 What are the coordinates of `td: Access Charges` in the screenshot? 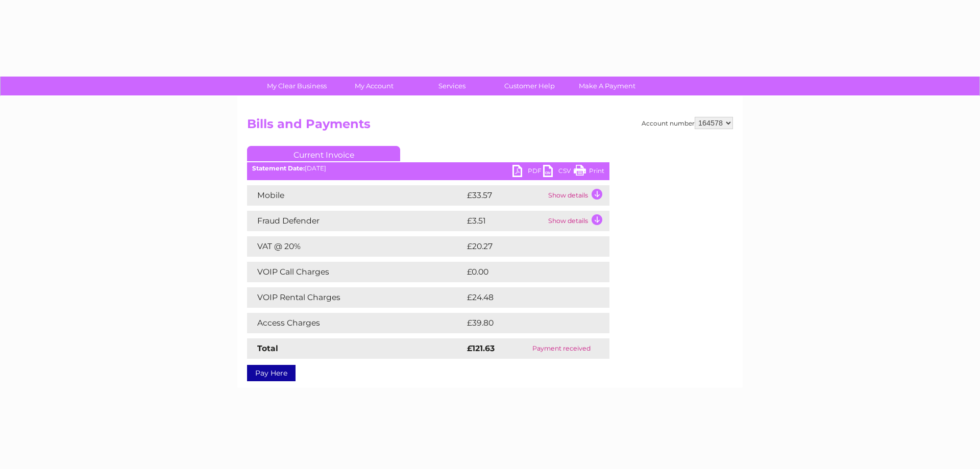 It's located at (355, 323).